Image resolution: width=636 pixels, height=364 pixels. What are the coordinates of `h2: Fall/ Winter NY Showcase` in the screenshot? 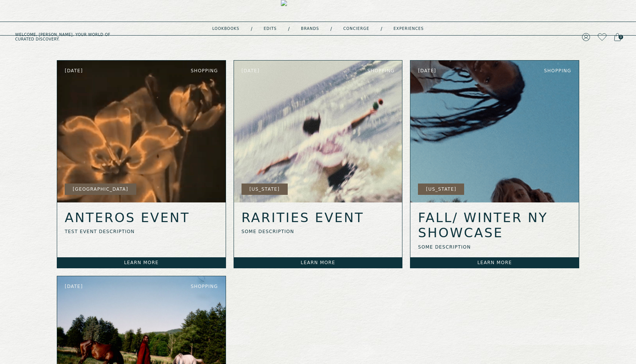 It's located at (495, 226).